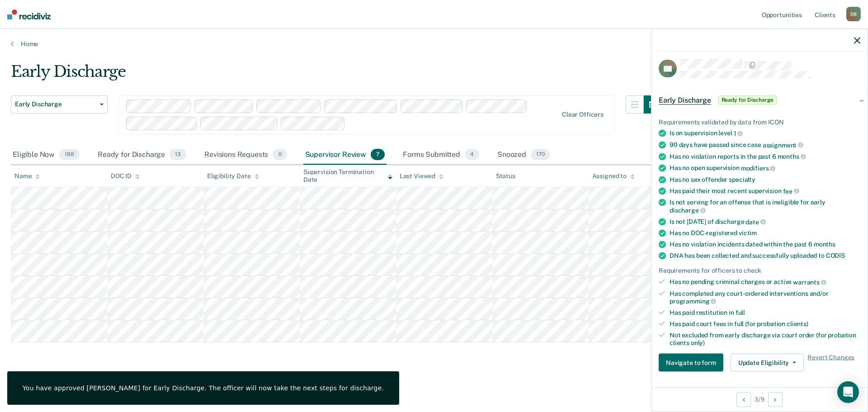  I want to click on div: Early Discharge, so click(336, 75).